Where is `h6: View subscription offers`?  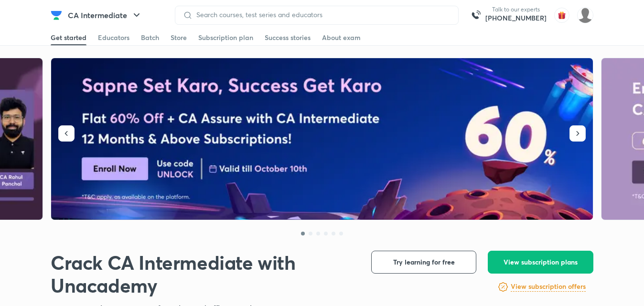 h6: View subscription offers is located at coordinates (548, 287).